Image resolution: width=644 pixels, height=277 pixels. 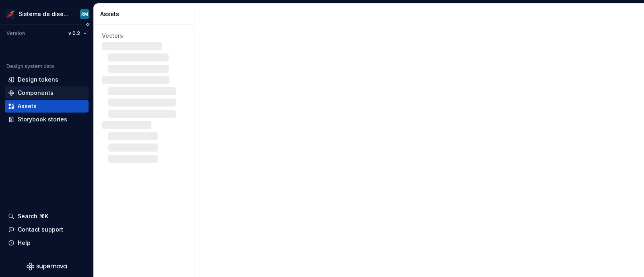 What do you see at coordinates (47, 243) in the screenshot?
I see `button: Help` at bounding box center [47, 243].